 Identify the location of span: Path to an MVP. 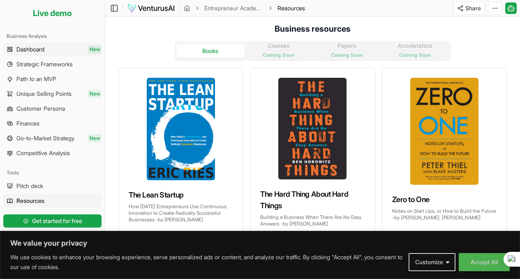
(36, 79).